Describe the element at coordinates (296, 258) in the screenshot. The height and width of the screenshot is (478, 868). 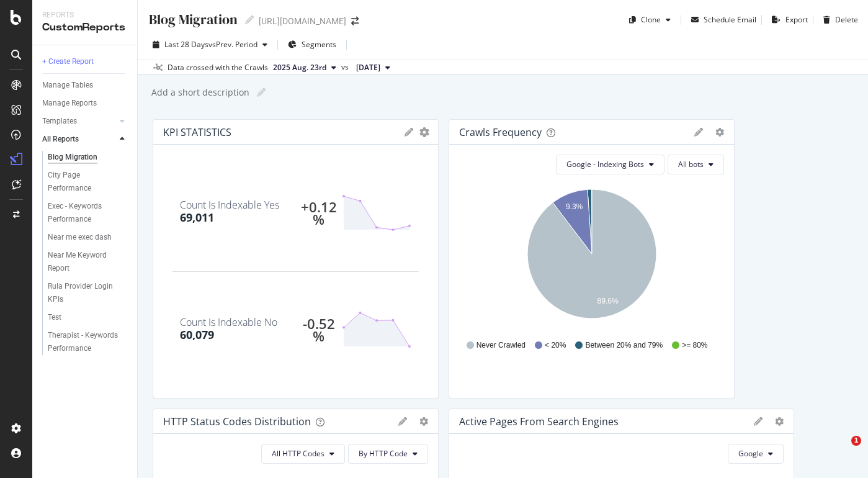
I see `div: KPI STATISTICSgeargearCount Is Indexable Yes69,011+0.12 %Count Is Indexable No60,079-0.52 %` at that location.